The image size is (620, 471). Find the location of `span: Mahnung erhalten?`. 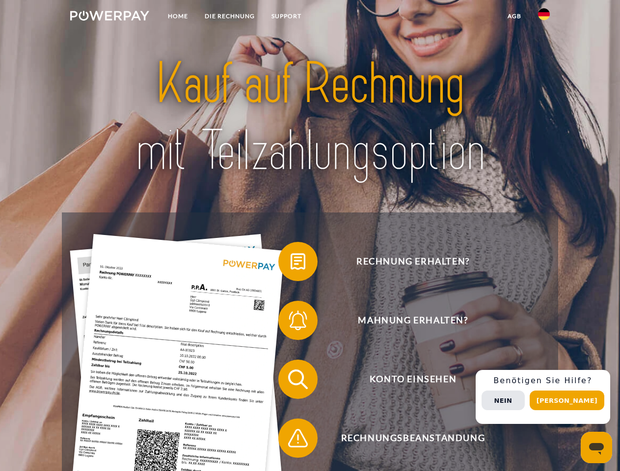

span: Mahnung erhalten? is located at coordinates (413, 320).